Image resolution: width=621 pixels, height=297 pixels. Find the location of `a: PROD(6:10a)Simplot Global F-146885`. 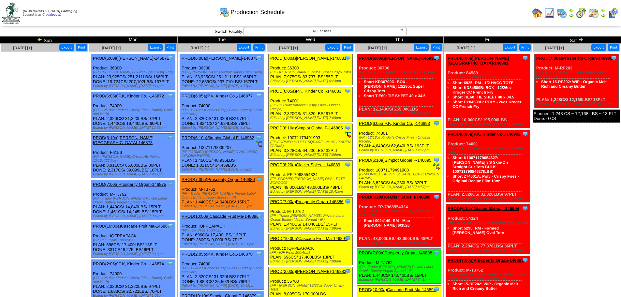

a: PROD(6:10a)Simplot Global F-146885 is located at coordinates (307, 128).